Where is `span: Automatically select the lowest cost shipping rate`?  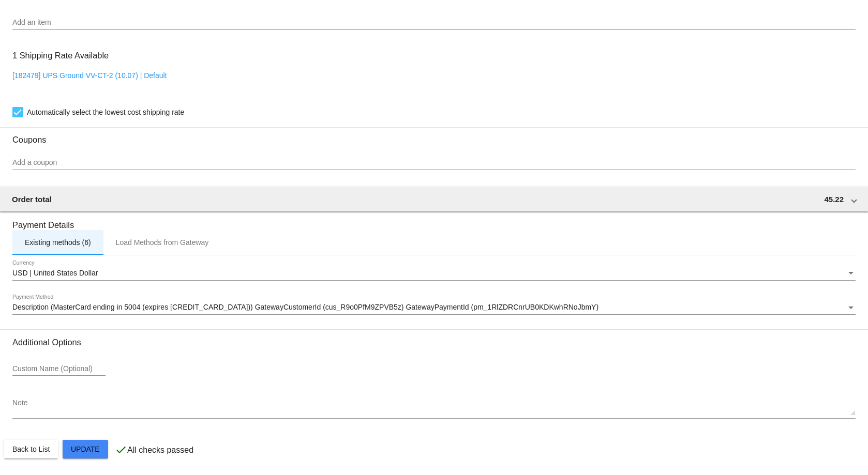 span: Automatically select the lowest cost shipping rate is located at coordinates (106, 112).